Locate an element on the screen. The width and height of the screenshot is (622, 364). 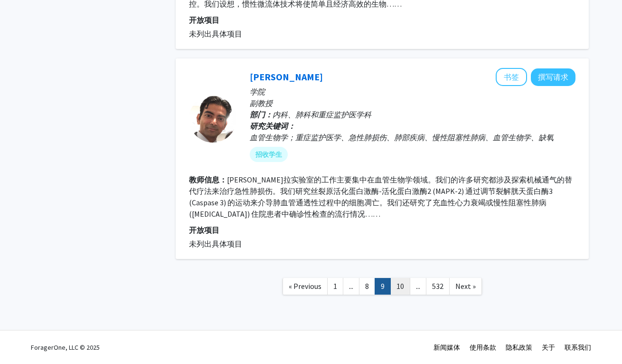
font: 招收学生 is located at coordinates (269, 154).